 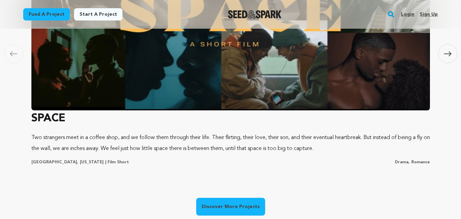 I want to click on a: Discover More Projects, so click(x=230, y=206).